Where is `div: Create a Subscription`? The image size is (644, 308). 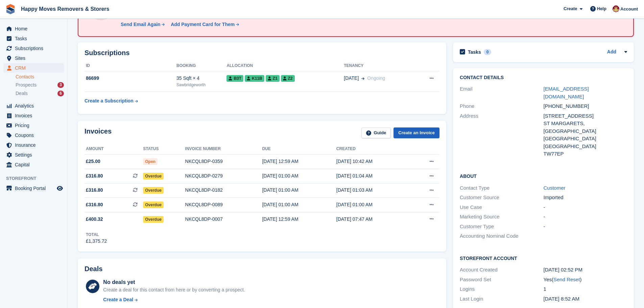
div: Create a Subscription is located at coordinates (109, 101).